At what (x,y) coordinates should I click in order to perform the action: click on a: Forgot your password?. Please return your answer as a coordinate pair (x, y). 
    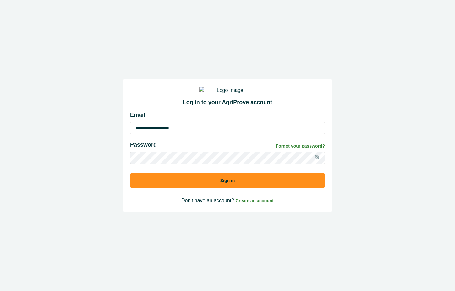
    Looking at the image, I should click on (300, 146).